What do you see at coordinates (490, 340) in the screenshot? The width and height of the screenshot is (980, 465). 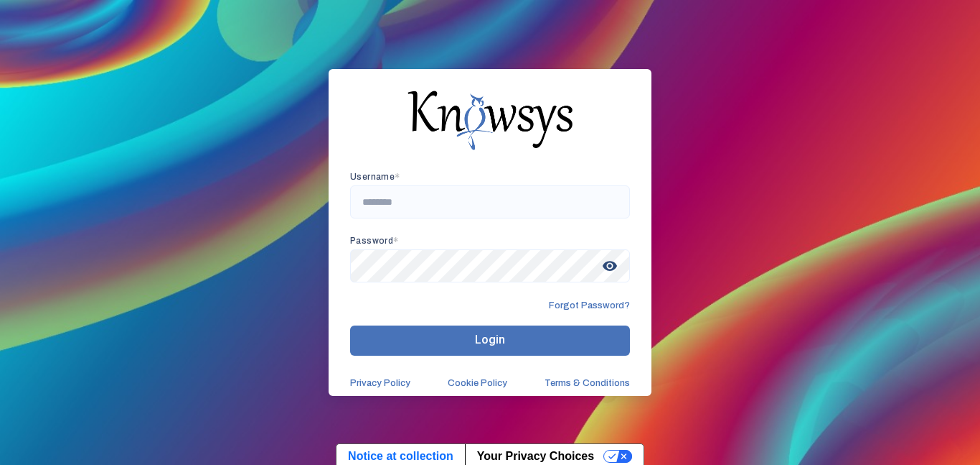 I see `button: Login` at bounding box center [490, 340].